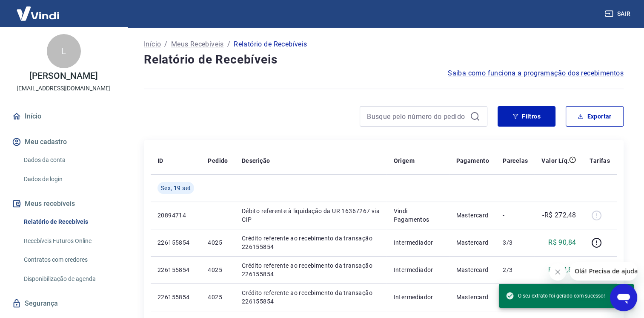 Image resolution: width=644 pixels, height=318 pixels. What do you see at coordinates (618, 14) in the screenshot?
I see `button: Sair` at bounding box center [618, 14].